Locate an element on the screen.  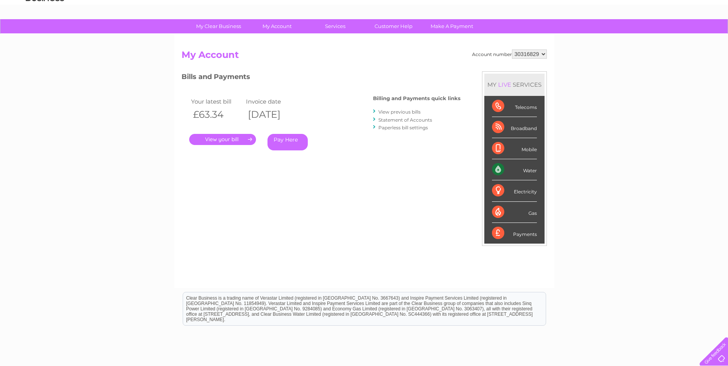
a: Water is located at coordinates (600, 35).